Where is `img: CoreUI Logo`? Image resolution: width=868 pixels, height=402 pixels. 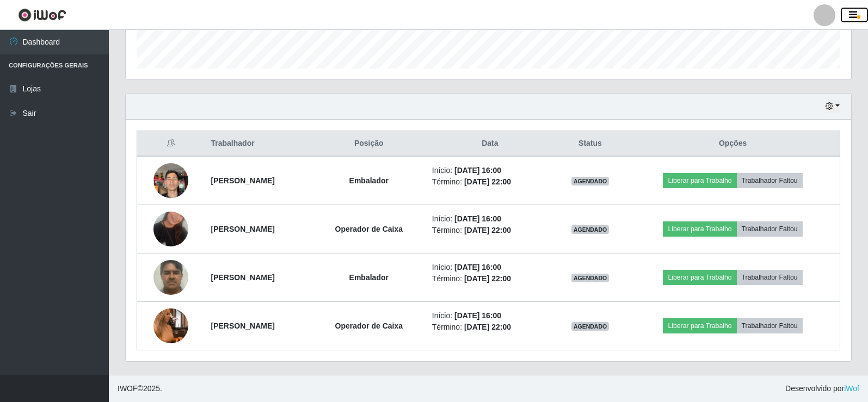 img: CoreUI Logo is located at coordinates (42, 15).